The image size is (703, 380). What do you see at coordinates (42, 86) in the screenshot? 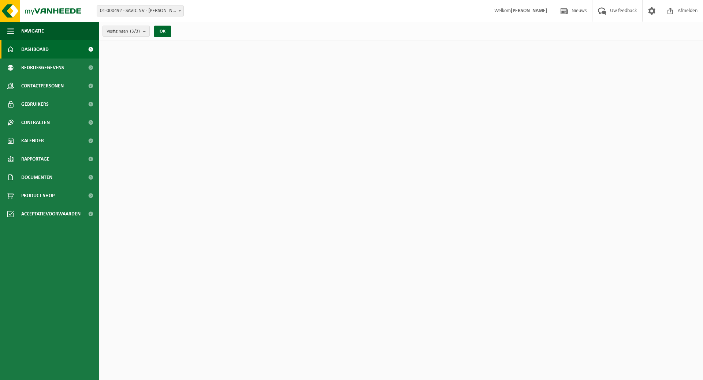
I see `span: Contactpersonen` at bounding box center [42, 86].